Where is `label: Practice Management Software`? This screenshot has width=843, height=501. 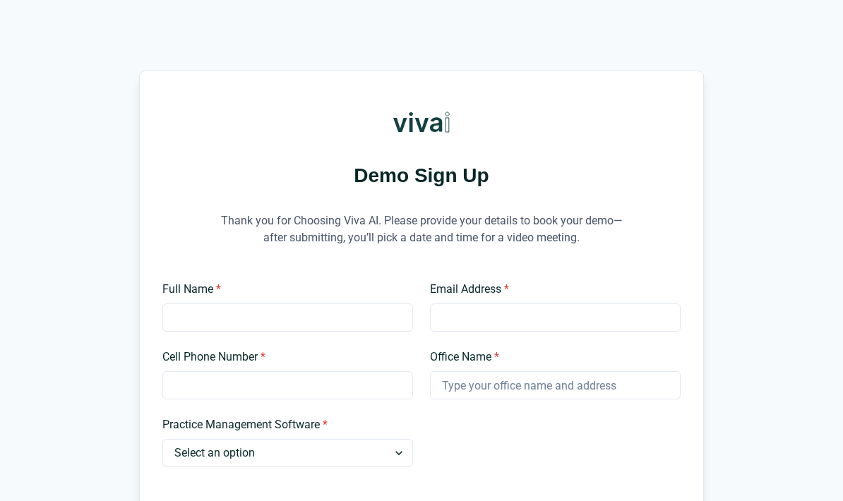 label: Practice Management Software is located at coordinates (283, 425).